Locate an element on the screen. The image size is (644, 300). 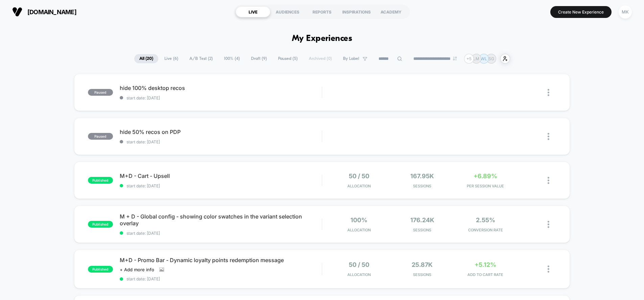
span: 100% is located at coordinates (359, 220).